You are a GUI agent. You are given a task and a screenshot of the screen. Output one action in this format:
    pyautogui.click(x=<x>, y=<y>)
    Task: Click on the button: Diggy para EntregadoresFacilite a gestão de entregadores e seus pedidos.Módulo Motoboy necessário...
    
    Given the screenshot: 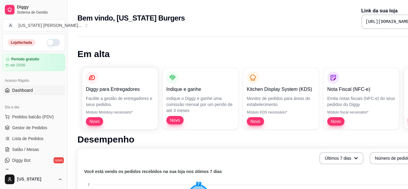 What is the action you would take?
    pyautogui.click(x=120, y=99)
    